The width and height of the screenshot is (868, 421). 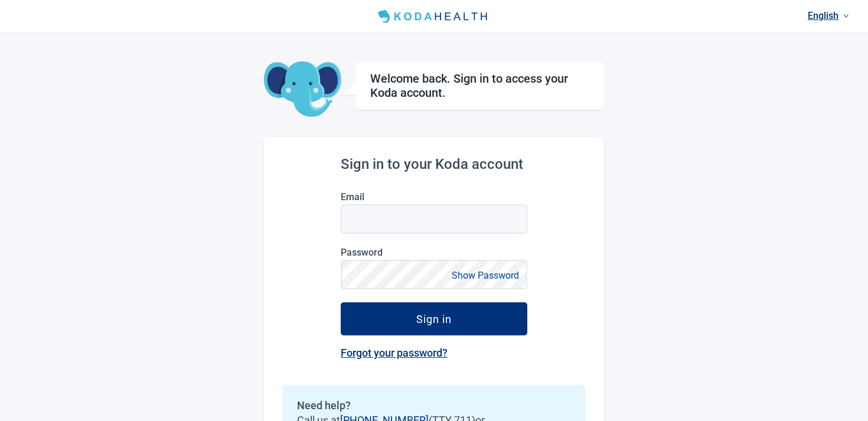 What do you see at coordinates (394, 353) in the screenshot?
I see `a: Forgot your password?` at bounding box center [394, 353].